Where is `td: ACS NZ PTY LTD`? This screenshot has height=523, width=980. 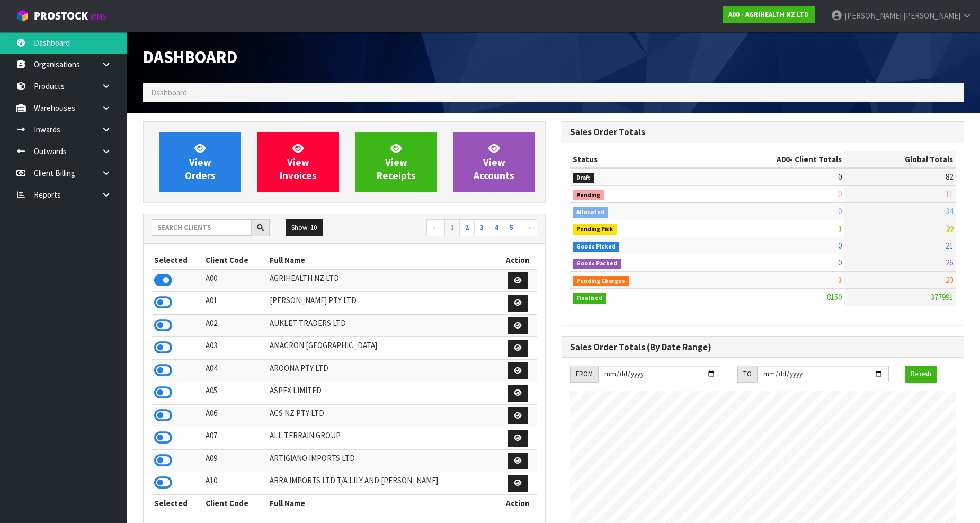 td: ACS NZ PTY LTD is located at coordinates (382, 415).